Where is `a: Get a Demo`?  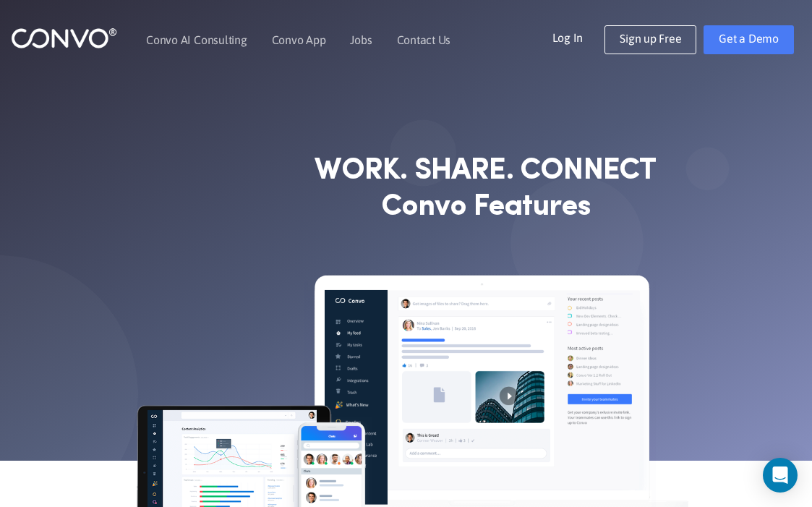
a: Get a Demo is located at coordinates (749, 40).